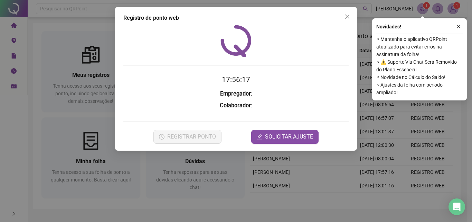  What do you see at coordinates (187, 137) in the screenshot?
I see `button: REGISTRAR PONTO` at bounding box center [187, 137].